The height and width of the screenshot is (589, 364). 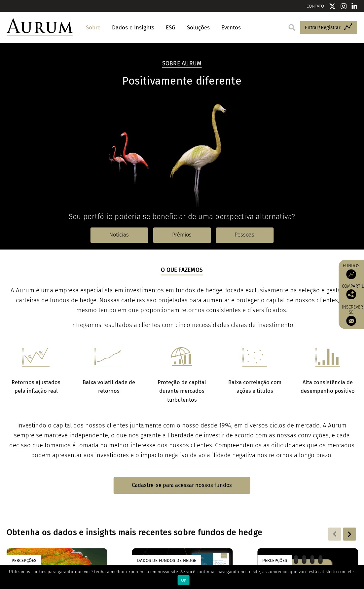 What do you see at coordinates (182, 271) in the screenshot?
I see `font: O que fazemos` at bounding box center [182, 271].